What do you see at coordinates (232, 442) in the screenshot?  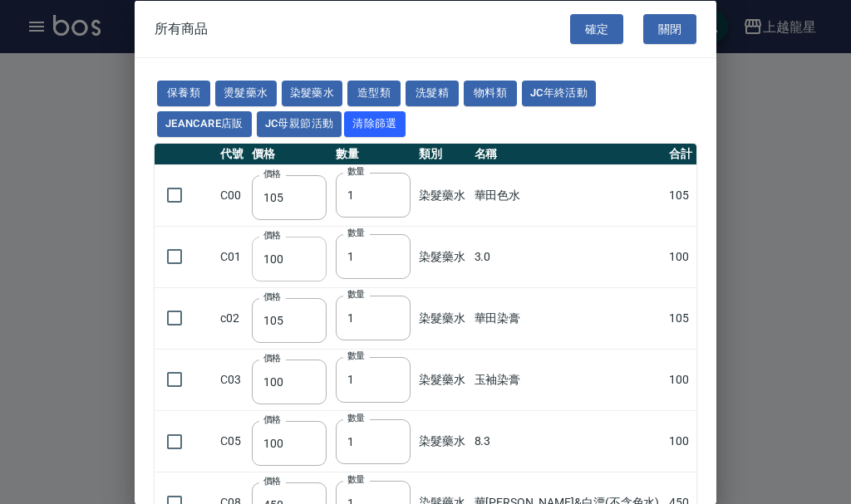 I see `td: C05` at bounding box center [232, 442].